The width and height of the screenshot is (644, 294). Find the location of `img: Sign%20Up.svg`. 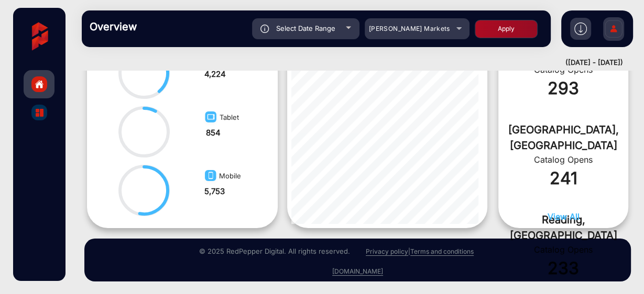

img: Sign%20Up.svg is located at coordinates (613, 30).